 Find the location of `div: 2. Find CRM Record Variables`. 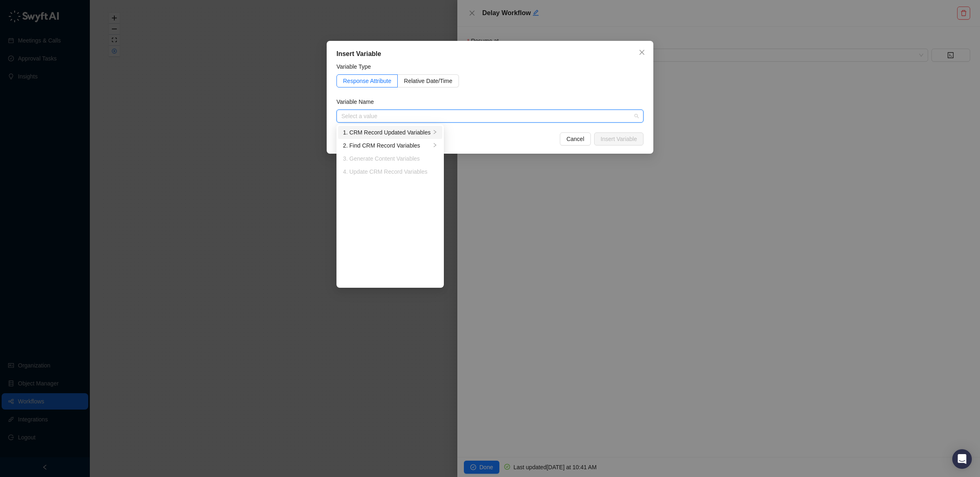

div: 2. Find CRM Record Variables is located at coordinates (387, 146).